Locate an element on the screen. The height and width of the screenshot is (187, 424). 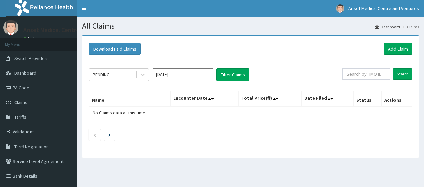
a: Next page is located at coordinates (109, 135).